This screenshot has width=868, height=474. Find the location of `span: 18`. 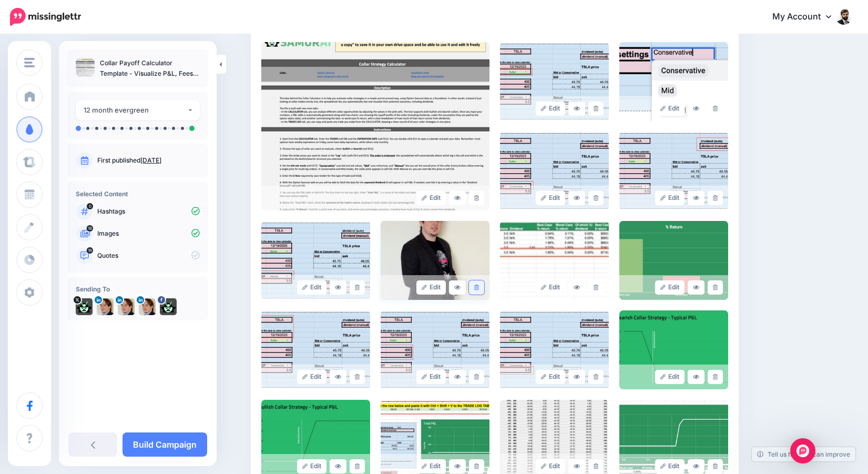

span: 18 is located at coordinates (90, 228).